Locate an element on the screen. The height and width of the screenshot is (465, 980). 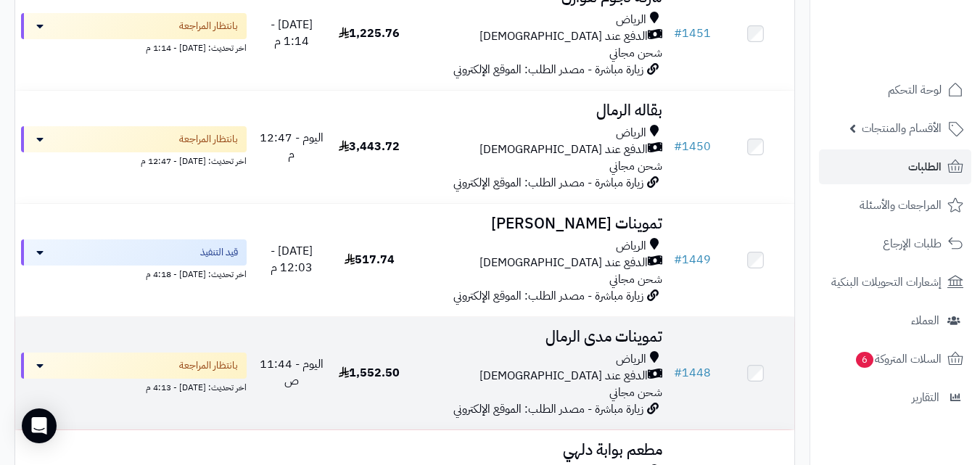
span: طلبات الإرجاع is located at coordinates (912, 244).